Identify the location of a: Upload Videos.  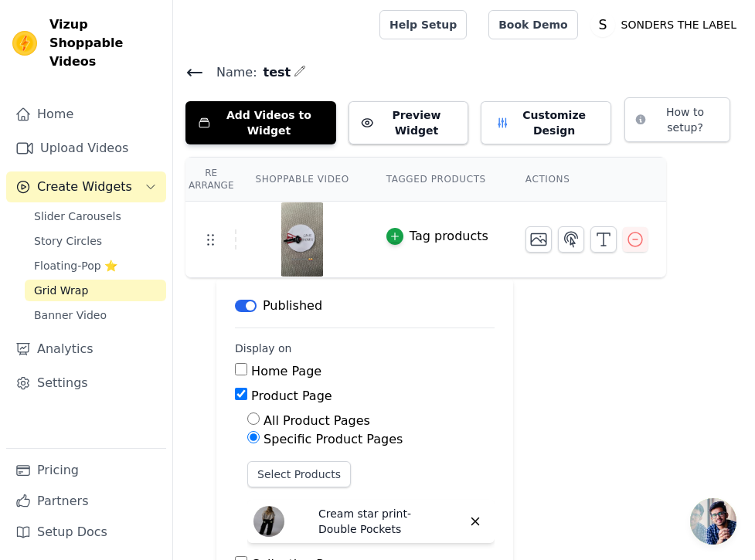
(86, 148).